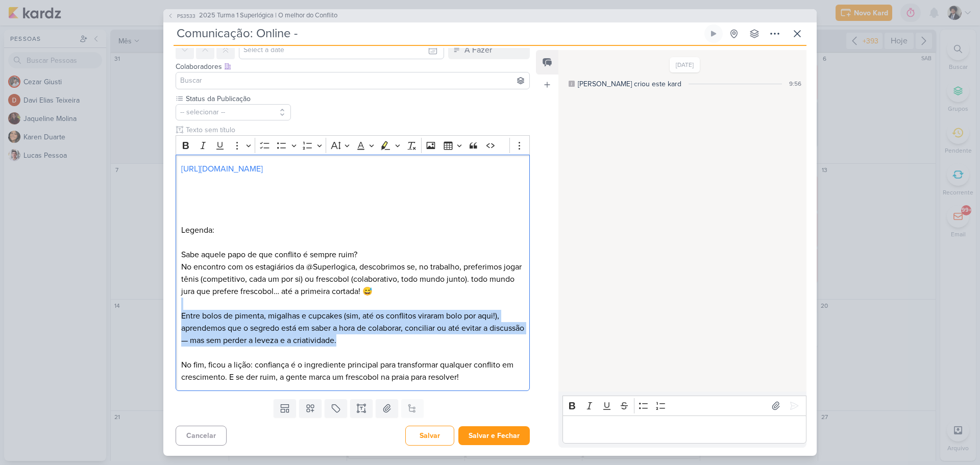 This screenshot has height=465, width=980. I want to click on p: Entre bolos de pimenta, migalhas e cupcakes (sim, até os conflitos viraram bolo por aqui!), apren..., so click(353, 329).